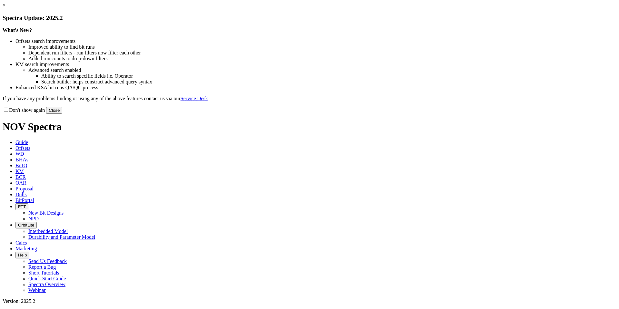 The width and height of the screenshot is (619, 309). What do you see at coordinates (62, 237) in the screenshot?
I see `a: Durability and Parameter Model` at bounding box center [62, 237].